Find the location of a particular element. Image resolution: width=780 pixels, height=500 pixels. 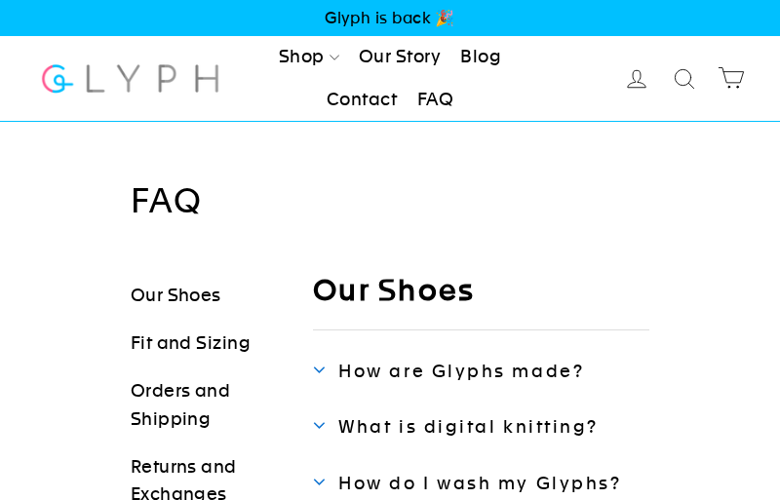

a: Our Story is located at coordinates (400, 58).